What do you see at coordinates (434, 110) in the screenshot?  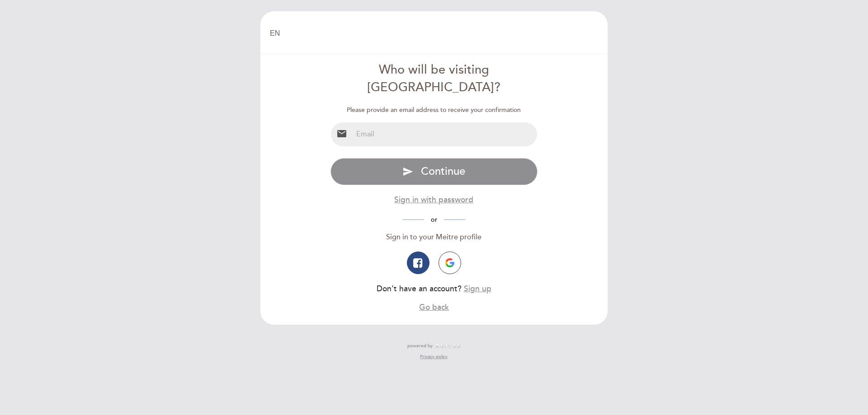 I see `div: Please provide an email address to receive your confirmation` at bounding box center [434, 110].